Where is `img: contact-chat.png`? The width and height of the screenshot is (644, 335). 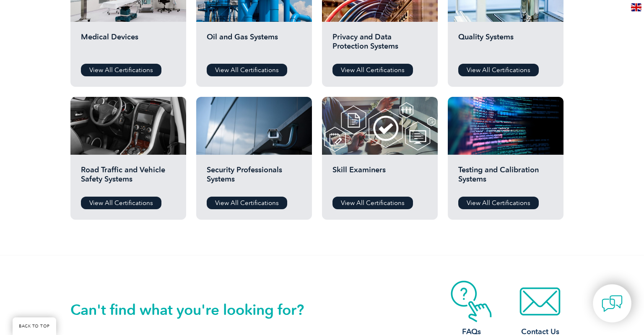
img: contact-chat.png is located at coordinates (612, 304).